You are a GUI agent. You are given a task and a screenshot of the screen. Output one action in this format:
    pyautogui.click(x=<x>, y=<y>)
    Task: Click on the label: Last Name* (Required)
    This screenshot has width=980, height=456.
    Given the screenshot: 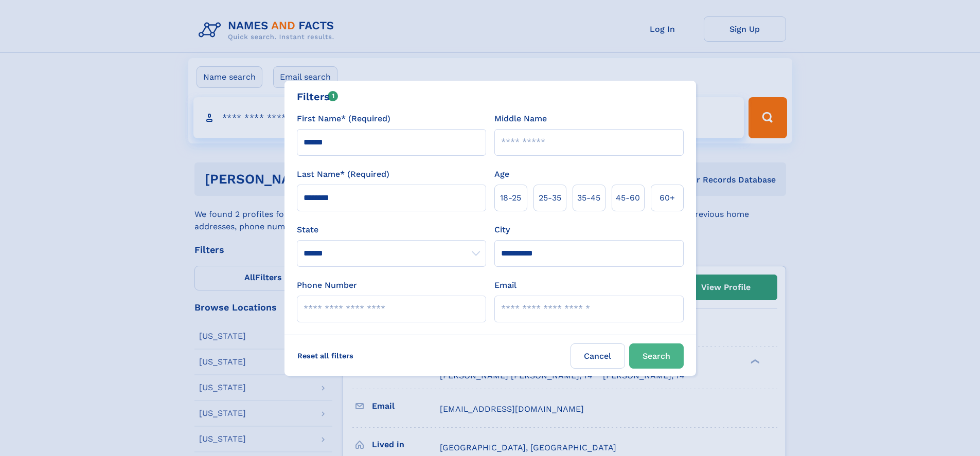 What is the action you would take?
    pyautogui.click(x=343, y=174)
    